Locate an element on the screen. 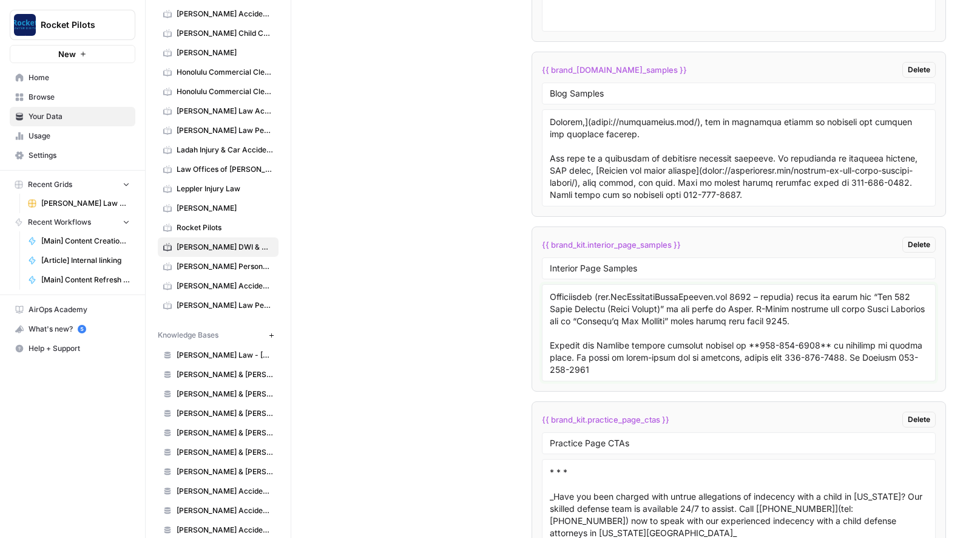 The width and height of the screenshot is (980, 538). span: Usage is located at coordinates (79, 136).